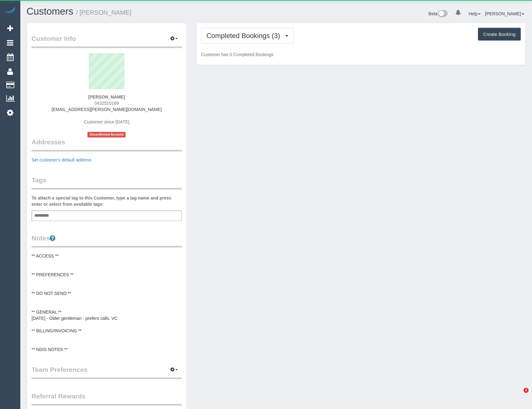  What do you see at coordinates (107, 399) in the screenshot?
I see `legend: Referral Rewards` at bounding box center [107, 399].